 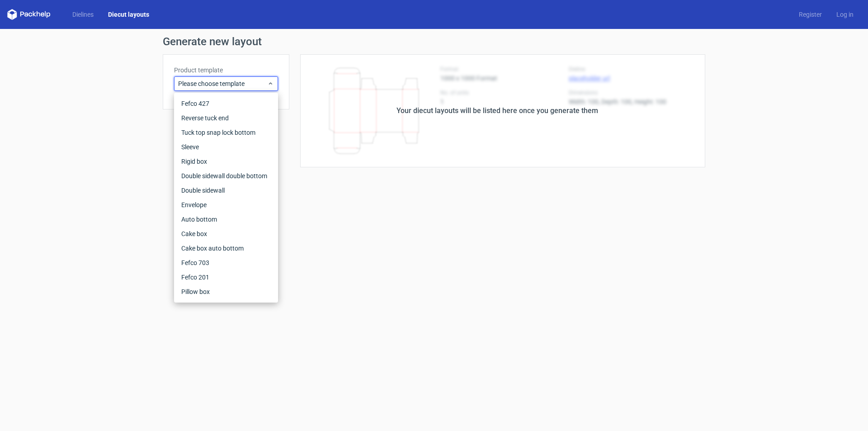 I want to click on div: Fefco 703, so click(x=226, y=263).